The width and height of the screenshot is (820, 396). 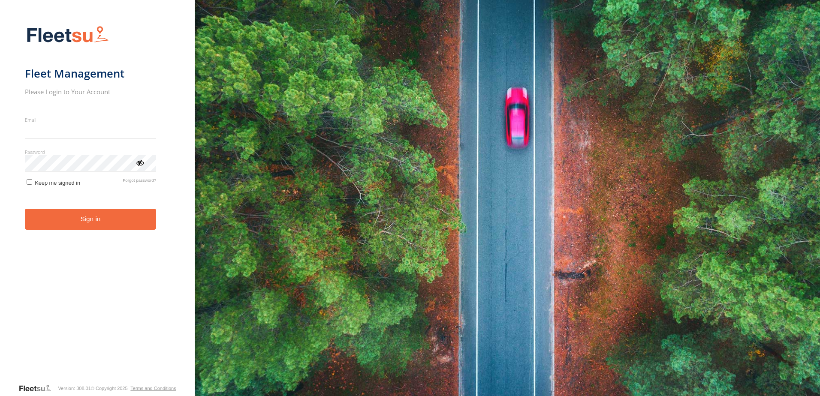 I want to click on img: Fleetsu, so click(x=68, y=35).